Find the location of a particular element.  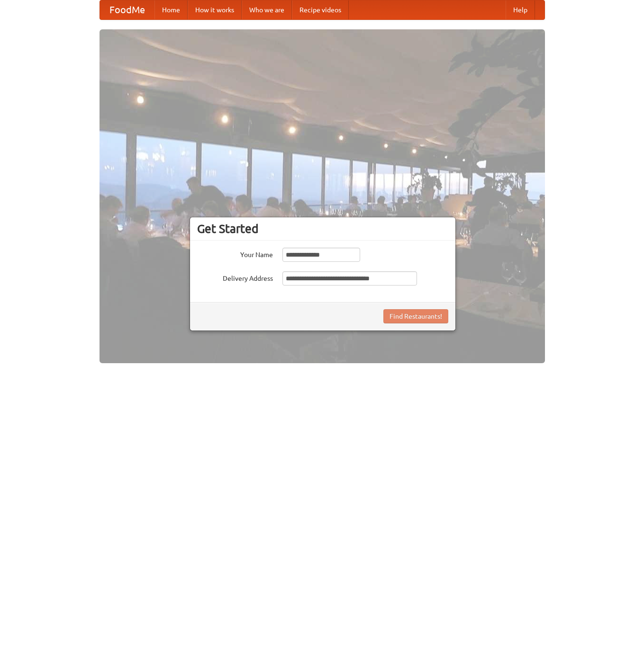

a: Home is located at coordinates (171, 10).